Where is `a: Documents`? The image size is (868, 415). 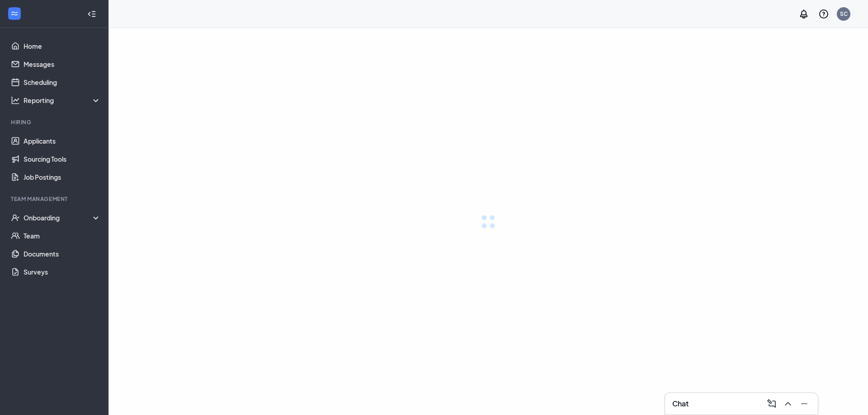
a: Documents is located at coordinates (62, 254).